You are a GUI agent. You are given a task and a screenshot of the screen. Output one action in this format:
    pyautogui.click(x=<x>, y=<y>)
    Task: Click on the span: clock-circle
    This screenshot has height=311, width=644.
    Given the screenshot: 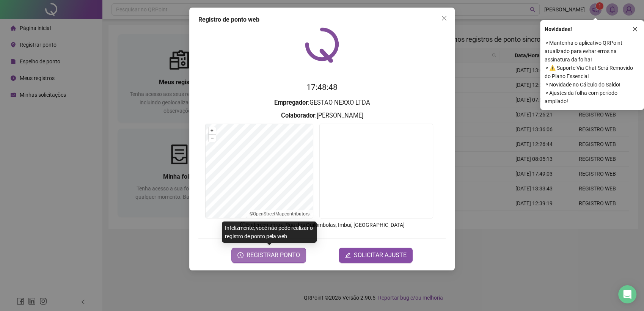 What is the action you would take?
    pyautogui.click(x=241, y=255)
    